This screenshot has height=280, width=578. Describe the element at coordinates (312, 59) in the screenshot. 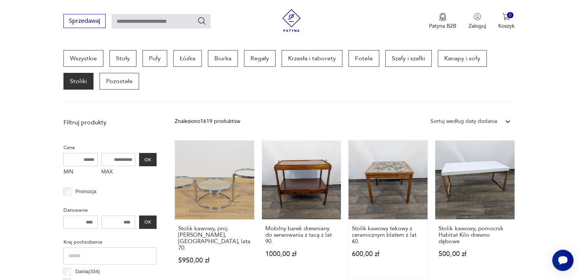

I see `a: Krzesła i taborety` at that location.